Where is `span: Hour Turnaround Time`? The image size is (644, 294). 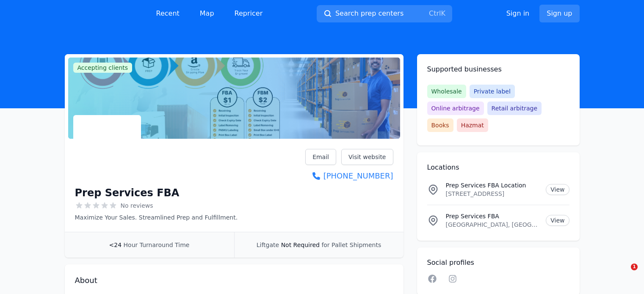 span: Hour Turnaround Time is located at coordinates (157, 245).